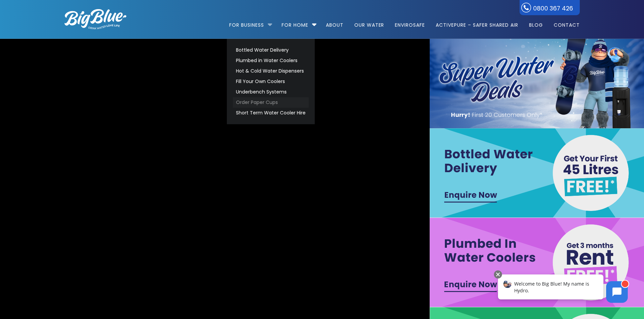  Describe the element at coordinates (271, 113) in the screenshot. I see `a: Short Term Water Cooler Hire` at that location.